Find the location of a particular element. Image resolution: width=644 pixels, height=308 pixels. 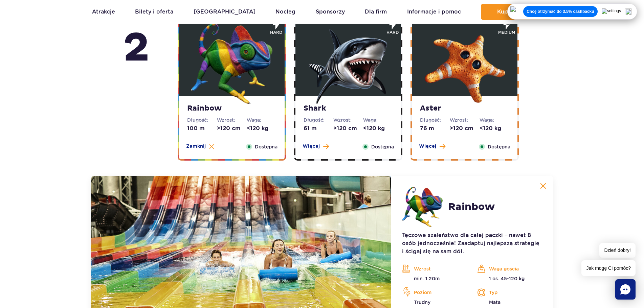

p: Mata is located at coordinates (510, 302).